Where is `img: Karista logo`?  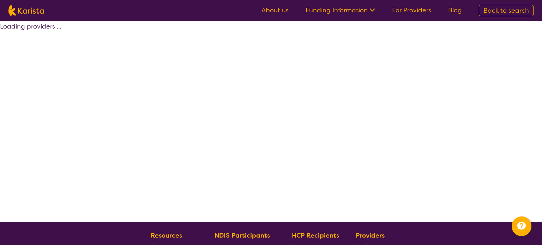
img: Karista logo is located at coordinates (26, 11).